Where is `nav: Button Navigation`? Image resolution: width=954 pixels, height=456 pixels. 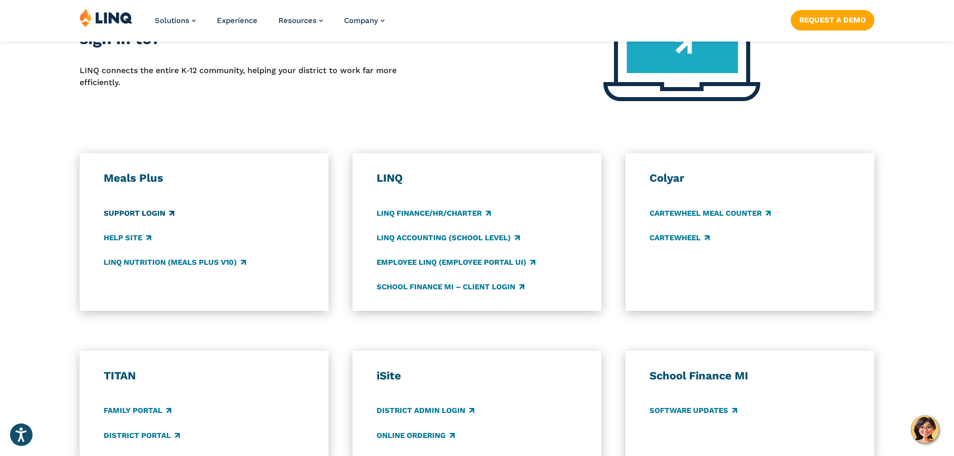 nav: Button Navigation is located at coordinates (832, 19).